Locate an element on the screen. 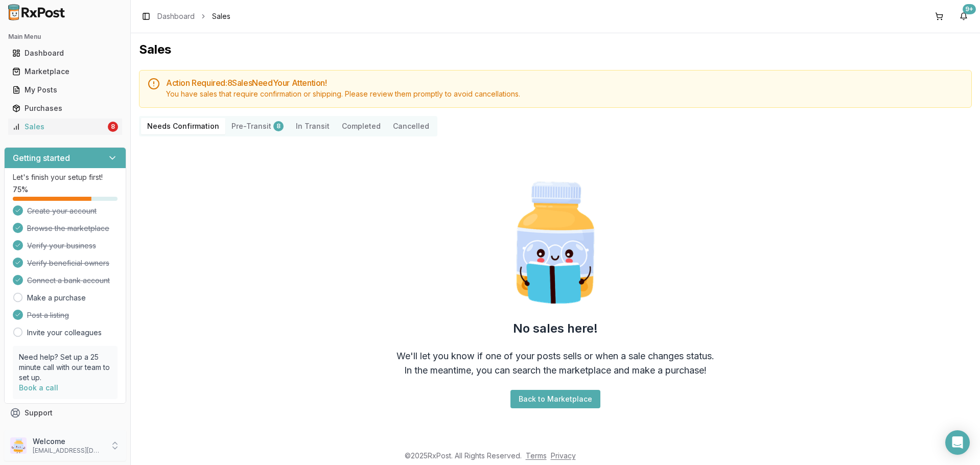 The image size is (980, 465). h5: Action Required: 8 Sale s Need Your Attention! is located at coordinates (565, 83).